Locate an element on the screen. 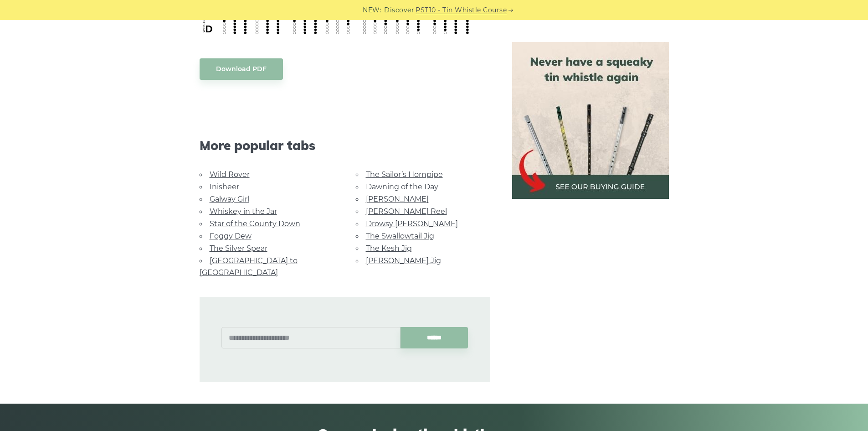  span: NEW: is located at coordinates (371, 10).